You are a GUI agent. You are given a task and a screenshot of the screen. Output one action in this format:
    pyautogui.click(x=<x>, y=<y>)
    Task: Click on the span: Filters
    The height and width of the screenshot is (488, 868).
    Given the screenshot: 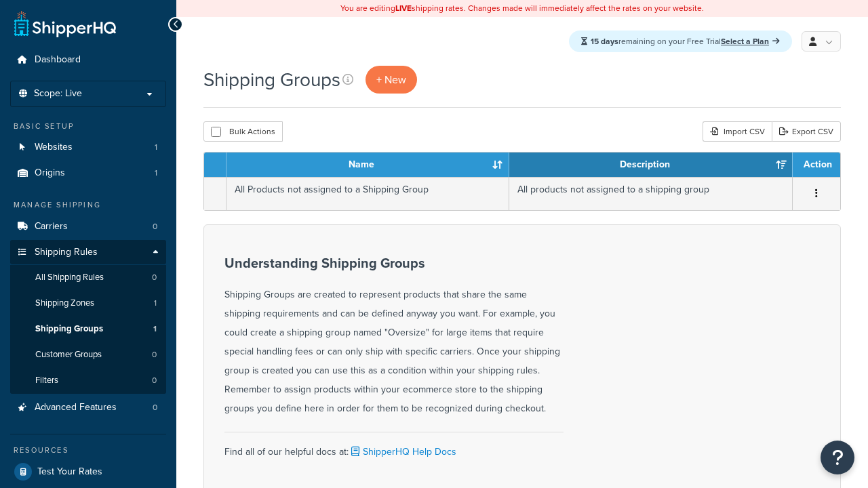 What is the action you would take?
    pyautogui.click(x=47, y=380)
    